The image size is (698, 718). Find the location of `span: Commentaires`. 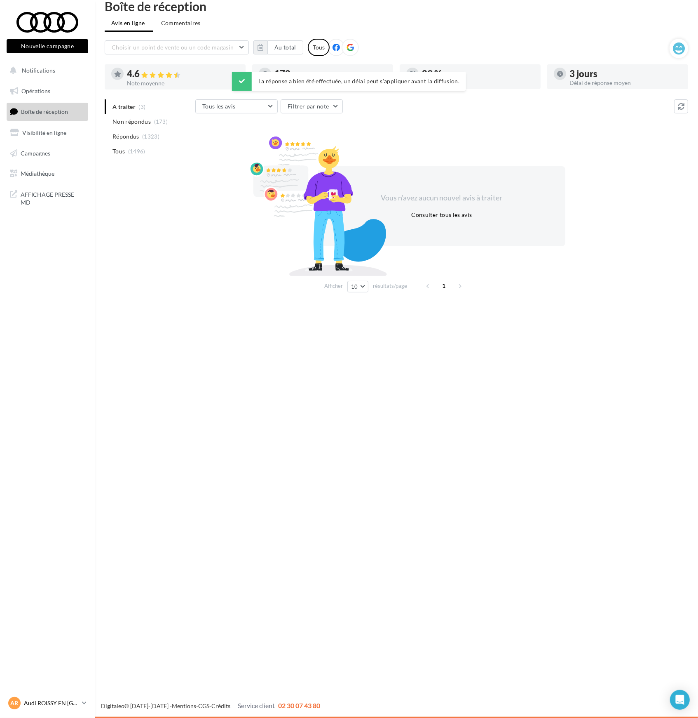

span: Commentaires is located at coordinates (181, 23).